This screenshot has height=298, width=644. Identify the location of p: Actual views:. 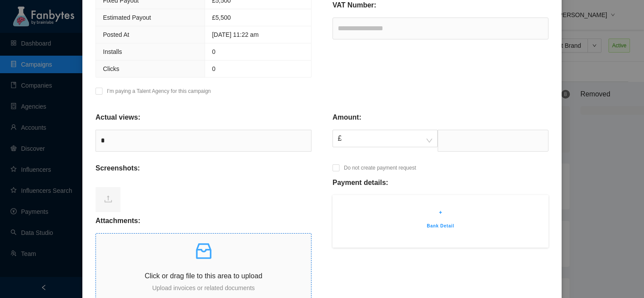
(118, 118).